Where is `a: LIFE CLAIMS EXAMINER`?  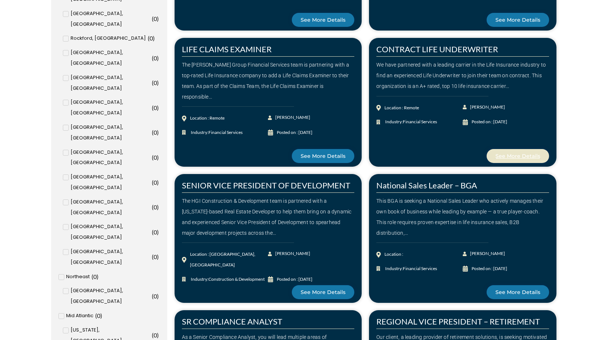
a: LIFE CLAIMS EXAMINER is located at coordinates (227, 49).